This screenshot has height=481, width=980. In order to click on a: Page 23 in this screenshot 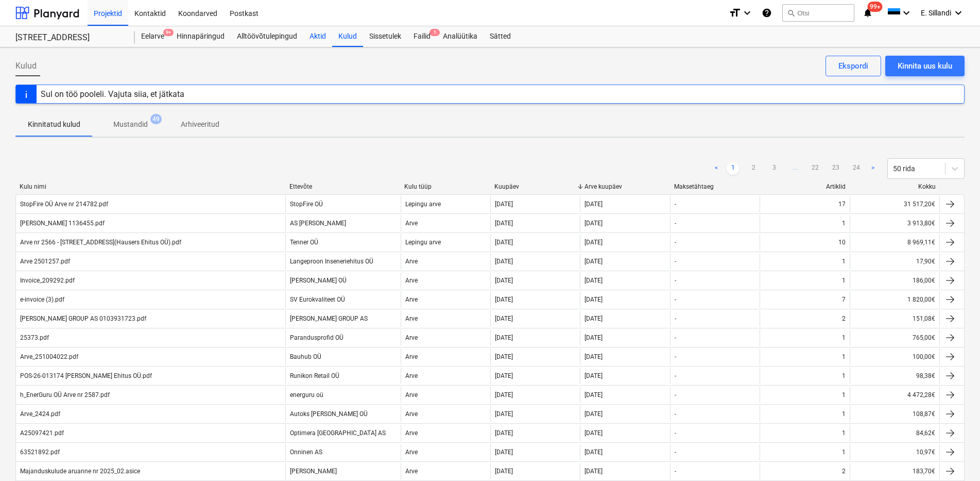, I will do `click(836, 168)`.